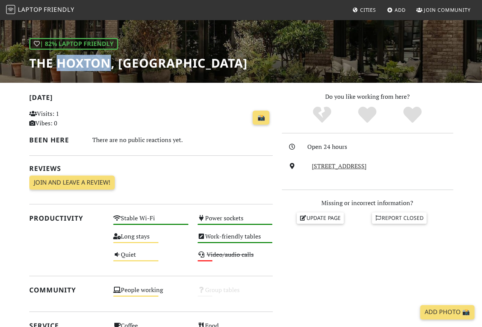 This screenshot has height=327, width=482. I want to click on p: Visits: 1 Vibes: 0, so click(67, 119).